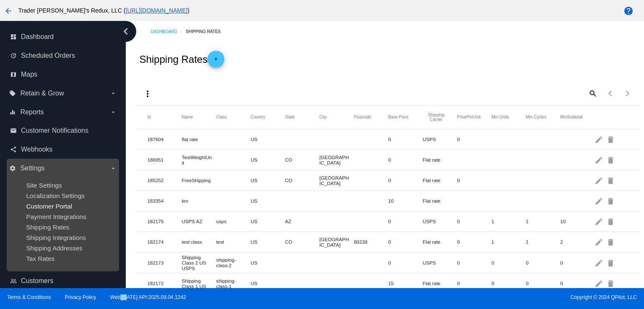 The height and width of the screenshot is (309, 644). Describe the element at coordinates (234, 221) in the screenshot. I see `mat-cell: usps` at that location.